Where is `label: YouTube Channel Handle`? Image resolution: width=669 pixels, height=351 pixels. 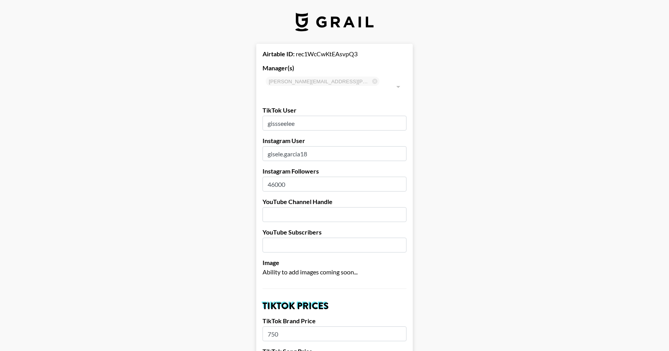 label: YouTube Channel Handle is located at coordinates (334, 202).